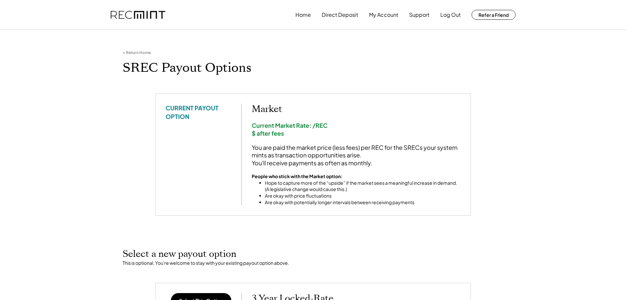  What do you see at coordinates (303, 15) in the screenshot?
I see `button: Home` at bounding box center [303, 15].